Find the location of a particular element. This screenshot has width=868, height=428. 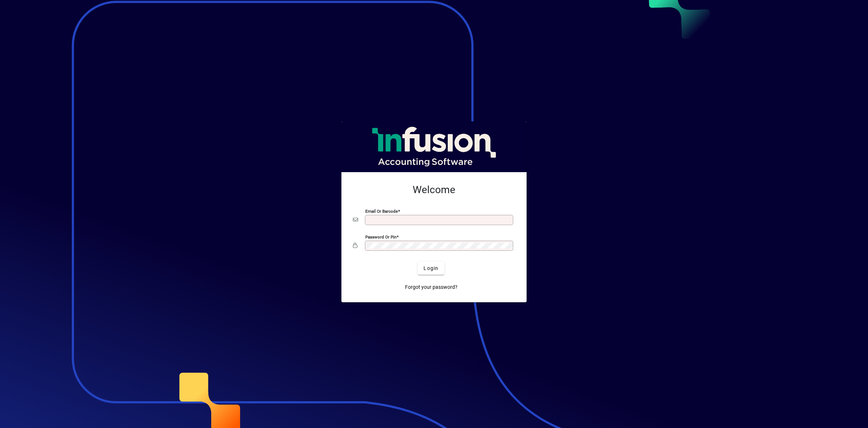

mat-label: Email or Barcode is located at coordinates (381, 211).